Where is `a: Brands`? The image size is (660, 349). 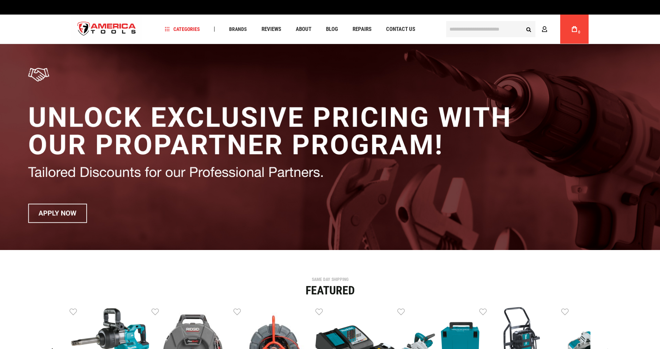 a: Brands is located at coordinates (238, 29).